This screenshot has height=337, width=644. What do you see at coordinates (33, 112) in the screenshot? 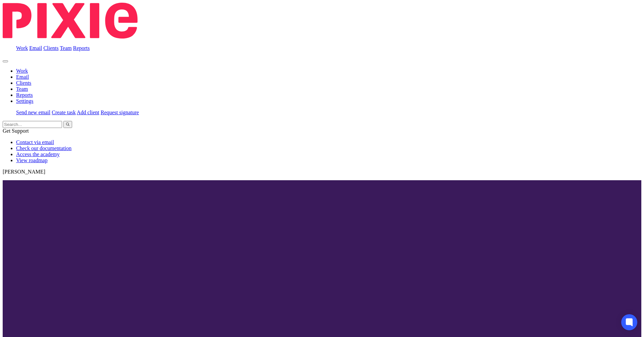
I see `a: Send new email` at bounding box center [33, 112].